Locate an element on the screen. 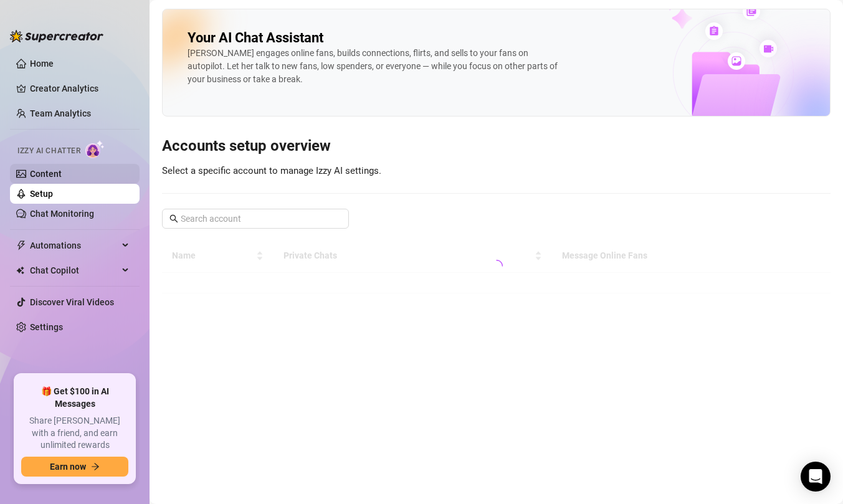 The height and width of the screenshot is (504, 843). span: Izzy AI Chatter is located at coordinates (49, 151).